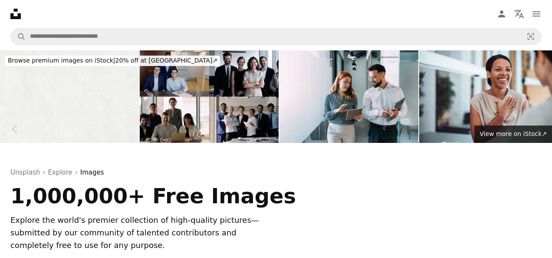 This screenshot has height=258, width=552. What do you see at coordinates (209, 96) in the screenshot?
I see `img: Collage of multinational business team posing at workplace` at bounding box center [209, 96].